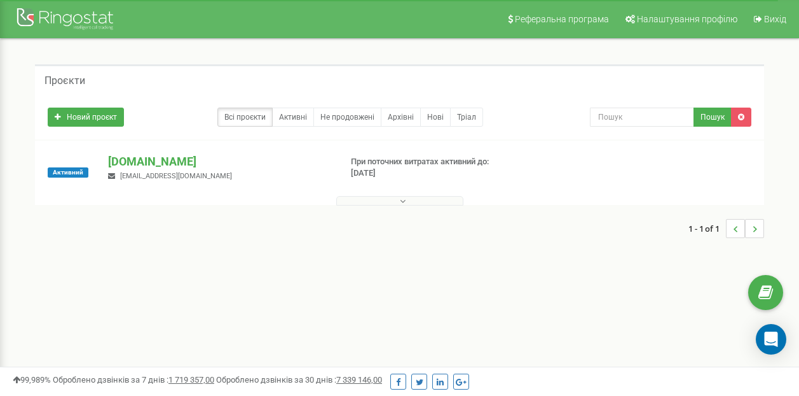  Describe the element at coordinates (245, 117) in the screenshot. I see `a: Всі проєкти` at that location.